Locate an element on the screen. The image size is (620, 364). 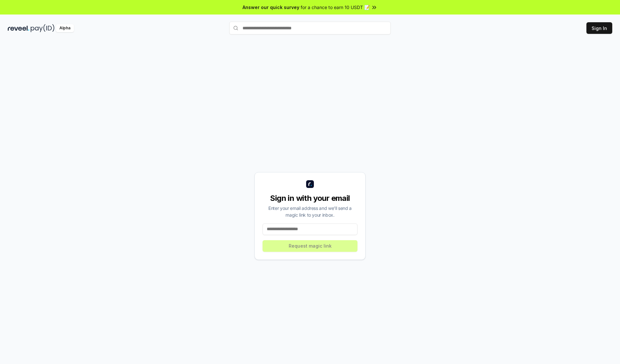
div: Enter your email address and we’ll send a magic link to your inbox. is located at coordinates (310, 212).